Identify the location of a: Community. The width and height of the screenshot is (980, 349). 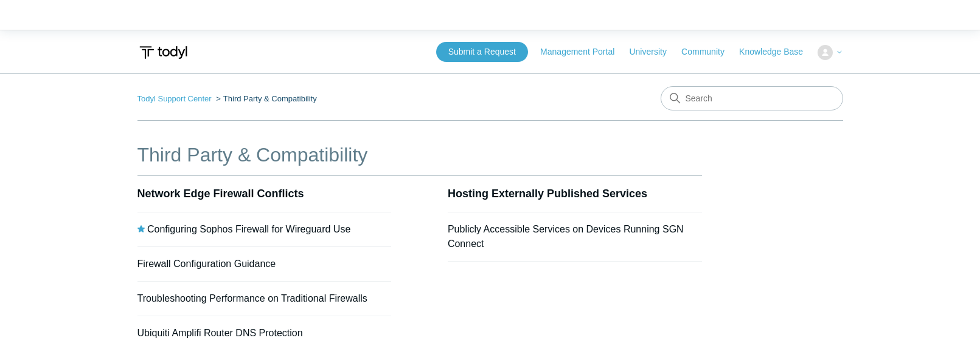
(709, 52).